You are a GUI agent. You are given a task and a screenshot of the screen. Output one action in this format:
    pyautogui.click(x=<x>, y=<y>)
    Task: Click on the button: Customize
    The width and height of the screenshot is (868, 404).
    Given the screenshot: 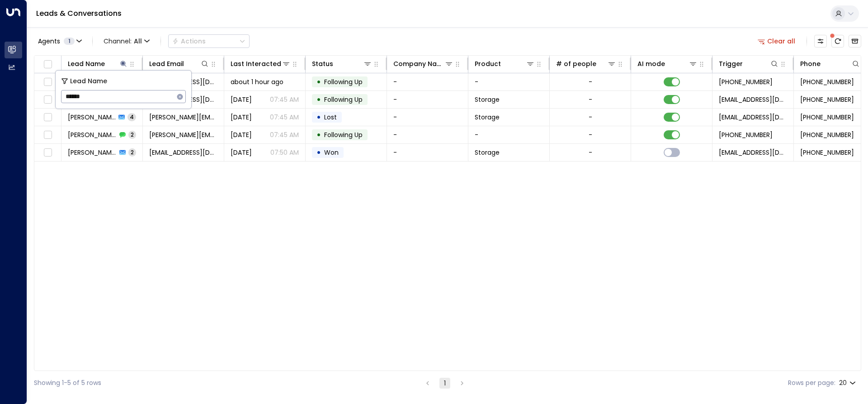 What is the action you would take?
    pyautogui.click(x=820, y=41)
    